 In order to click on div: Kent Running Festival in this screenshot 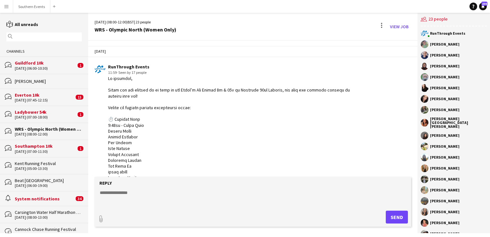, I will do `click(48, 163)`.